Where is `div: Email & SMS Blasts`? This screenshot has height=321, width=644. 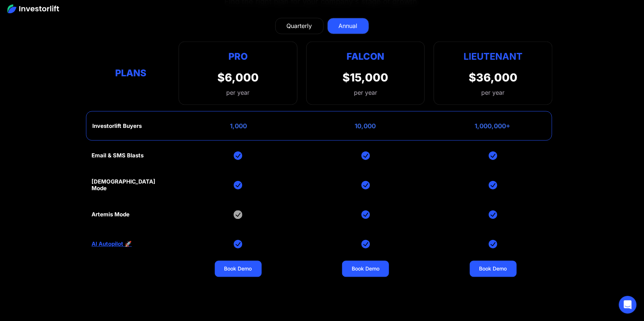 div: Email & SMS Blasts is located at coordinates (117, 156).